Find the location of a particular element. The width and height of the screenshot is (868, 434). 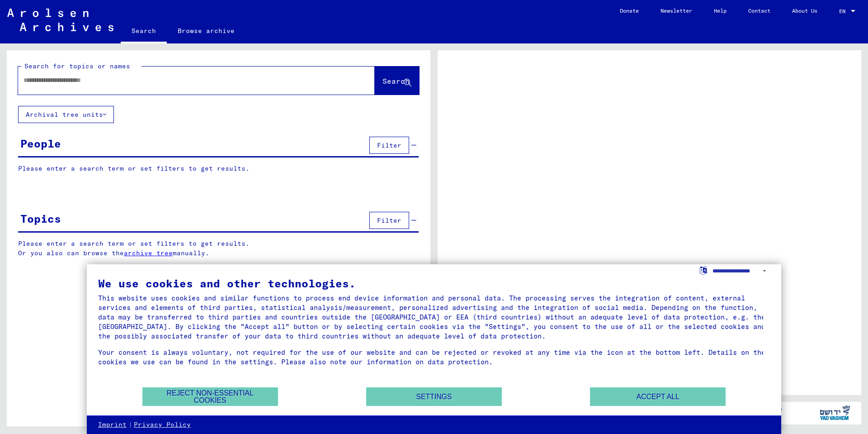

p: Please enter a search term or set filters to get results. is located at coordinates (218, 169).